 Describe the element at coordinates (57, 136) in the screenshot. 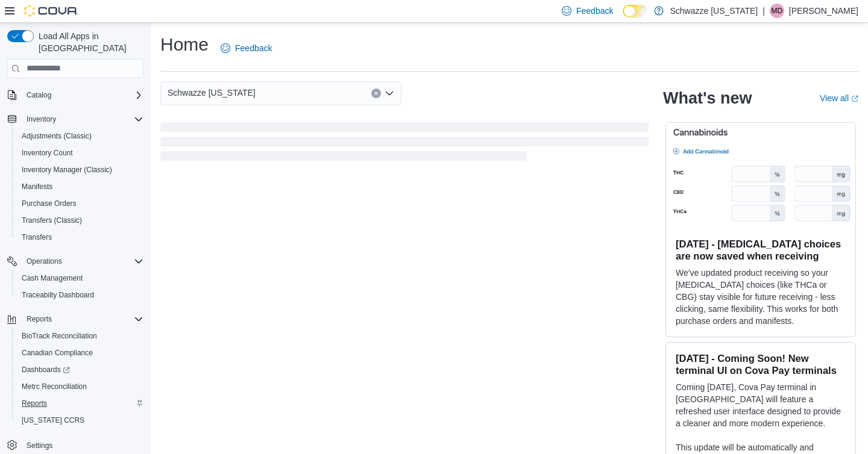

I see `a: Adjustments (Classic)` at that location.